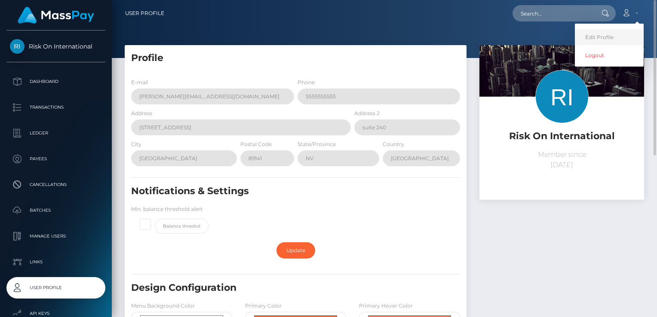 The width and height of the screenshot is (657, 317). What do you see at coordinates (56, 15) in the screenshot?
I see `img: MassPay Logo` at bounding box center [56, 15].